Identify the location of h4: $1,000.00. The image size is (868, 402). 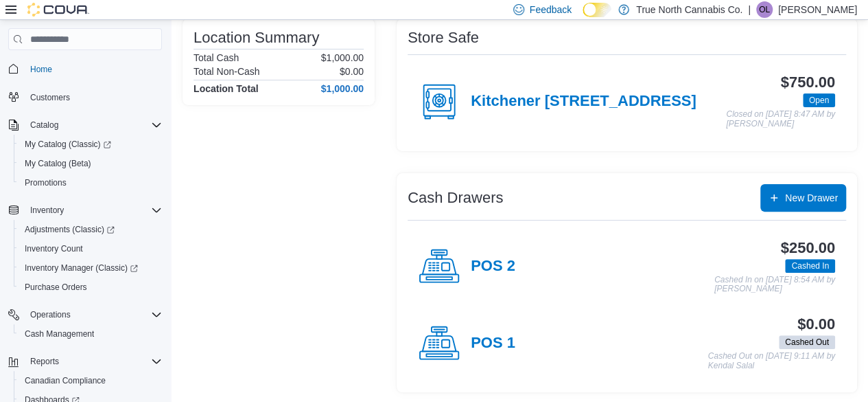
(343, 89).